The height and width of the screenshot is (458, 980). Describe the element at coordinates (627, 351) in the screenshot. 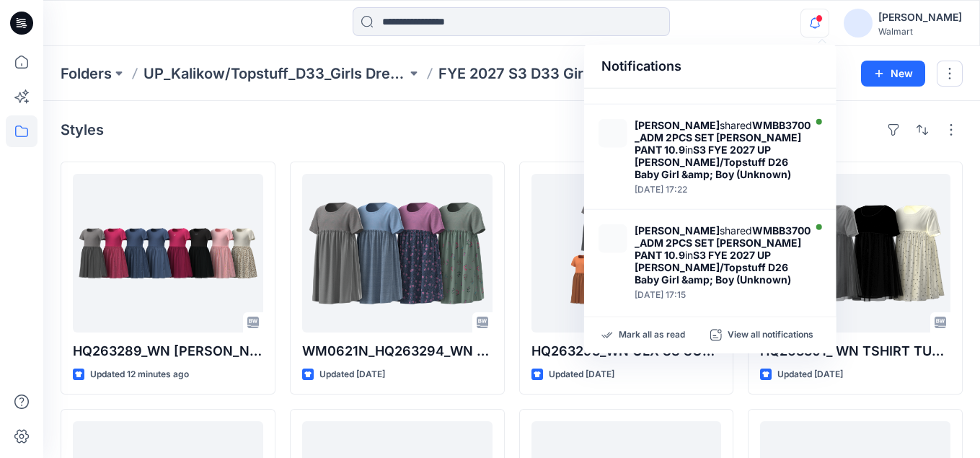

I see `p: HQ263293_WN OLX SS SOLID TUTU DRESS` at that location.